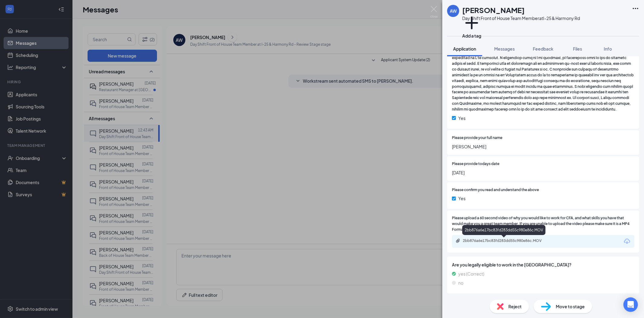 This screenshot has height=318, width=644. I want to click on span: Files, so click(578, 49).